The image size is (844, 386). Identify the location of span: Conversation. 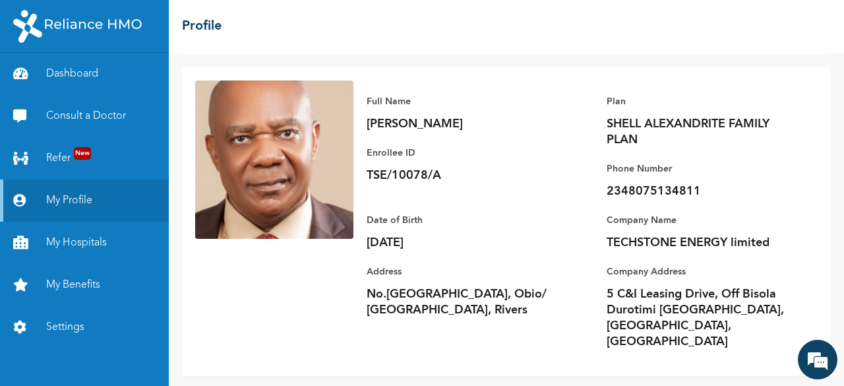
(68, 346).